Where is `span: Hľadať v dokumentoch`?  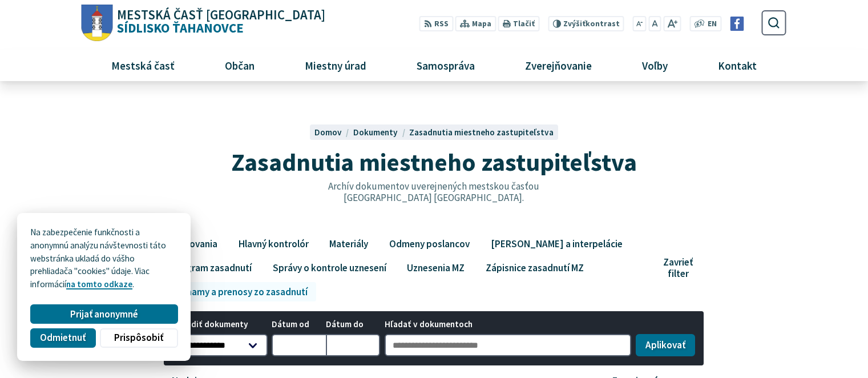 span: Hľadať v dokumentoch is located at coordinates (508, 324).